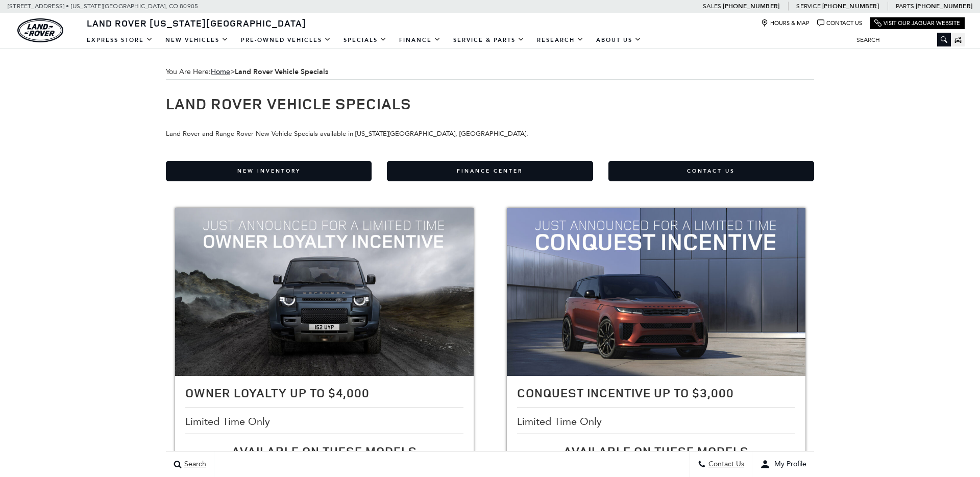 The image size is (980, 477). Describe the element at coordinates (619, 40) in the screenshot. I see `a: About Us` at that location.